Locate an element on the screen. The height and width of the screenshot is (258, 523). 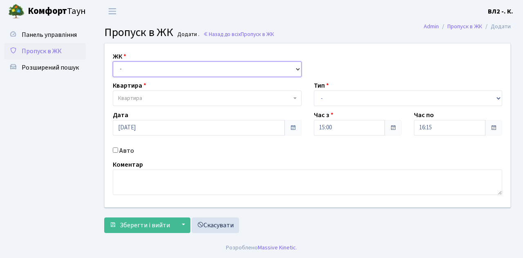
label: ЖК is located at coordinates (119, 56).